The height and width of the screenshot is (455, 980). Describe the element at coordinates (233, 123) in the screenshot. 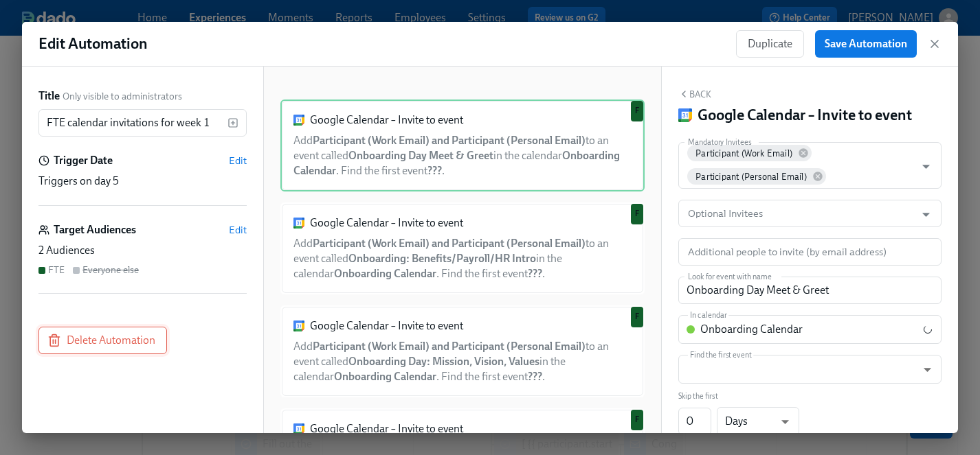

I see `svg: Insert text variable` at that location.